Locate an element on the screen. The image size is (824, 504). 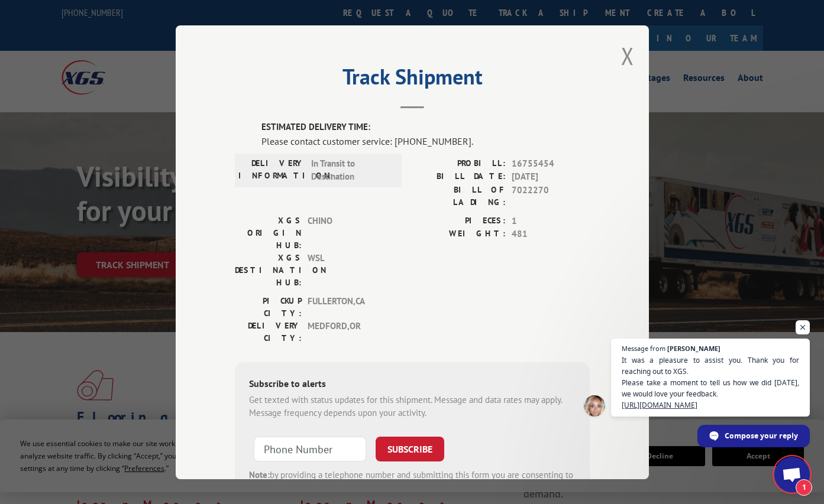
label: BILL DATE: is located at coordinates (459, 176).